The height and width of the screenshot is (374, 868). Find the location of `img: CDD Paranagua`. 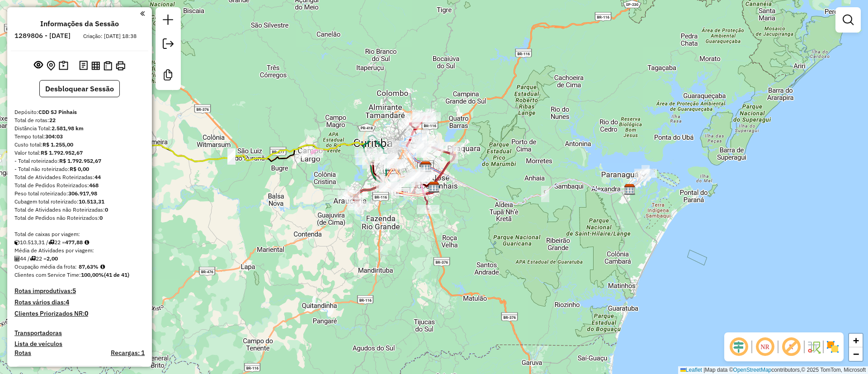

img: CDD Paranagua is located at coordinates (630, 190).